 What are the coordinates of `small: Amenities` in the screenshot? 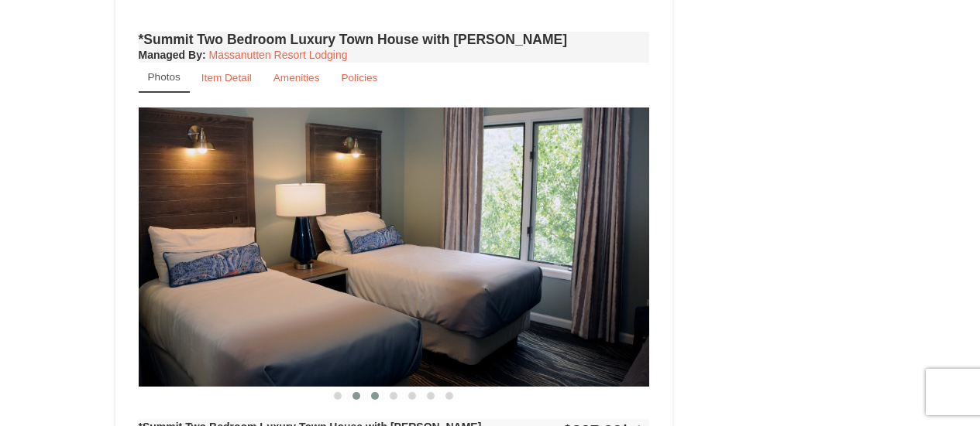 It's located at (297, 78).